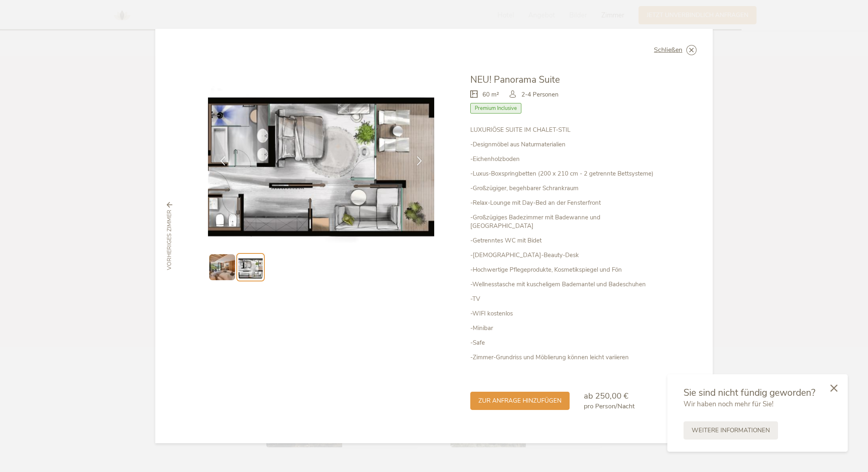 The image size is (868, 472). What do you see at coordinates (565, 129) in the screenshot?
I see `p: LUXURIÖSE SUITE IM CHALET-STIL` at bounding box center [565, 129].